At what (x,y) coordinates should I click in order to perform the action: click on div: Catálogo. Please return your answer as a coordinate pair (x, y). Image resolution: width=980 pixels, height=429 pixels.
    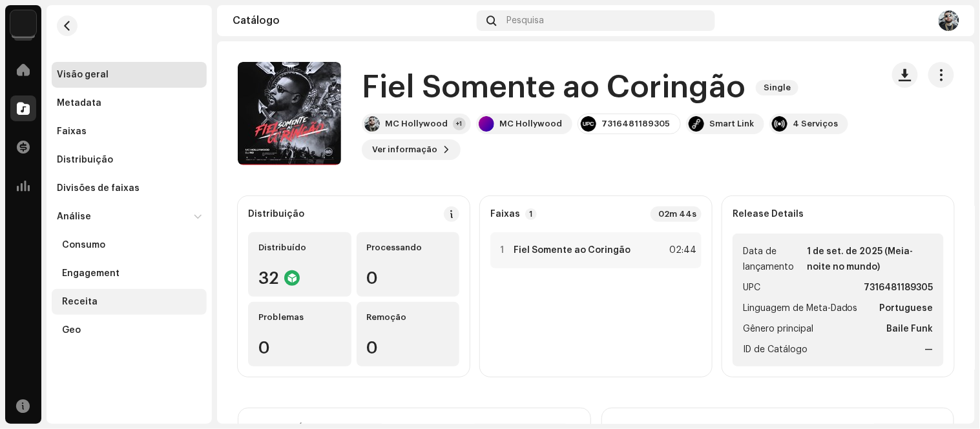
    Looking at the image, I should click on (352, 21).